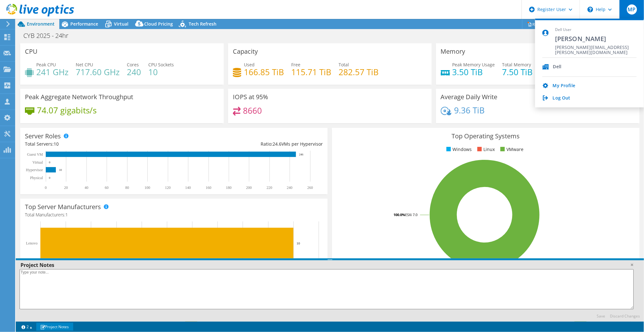 This screenshot has width=644, height=332. What do you see at coordinates (46, 65) in the screenshot?
I see `span: Peak CPU` at bounding box center [46, 65].